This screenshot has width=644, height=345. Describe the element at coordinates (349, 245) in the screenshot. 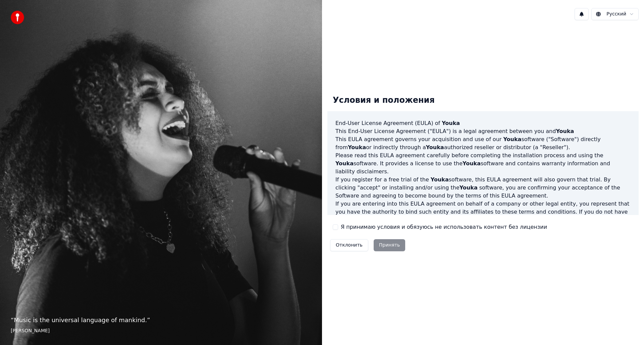

I see `button: Отклонить` at that location.